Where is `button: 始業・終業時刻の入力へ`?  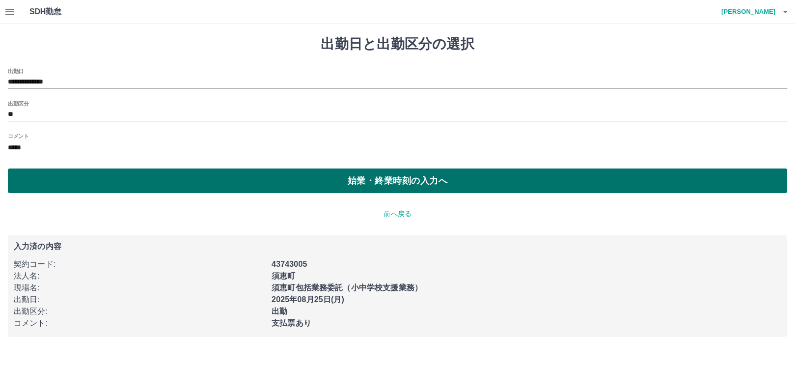
button: 始業・終業時刻の入力へ is located at coordinates (397, 181).